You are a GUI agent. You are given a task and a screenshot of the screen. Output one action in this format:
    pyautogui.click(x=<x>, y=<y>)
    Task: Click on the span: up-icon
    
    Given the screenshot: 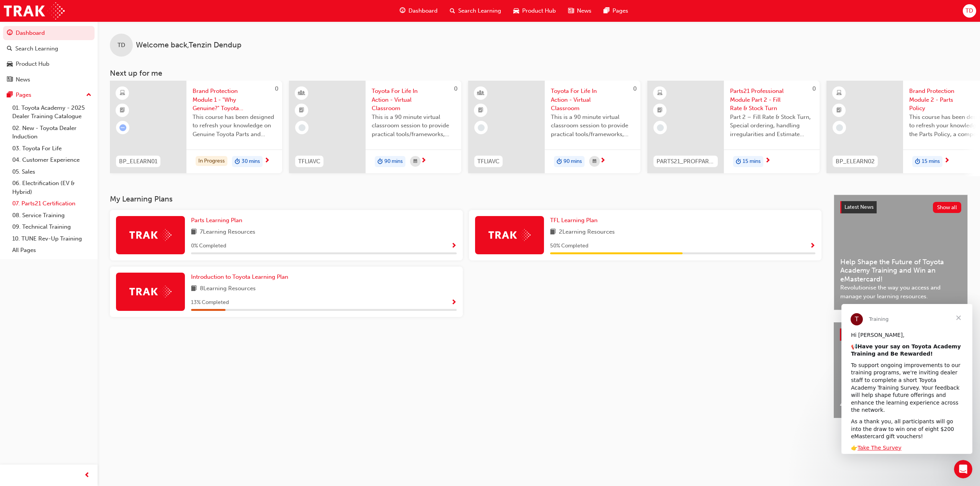 What is the action you would take?
    pyautogui.click(x=89, y=96)
    